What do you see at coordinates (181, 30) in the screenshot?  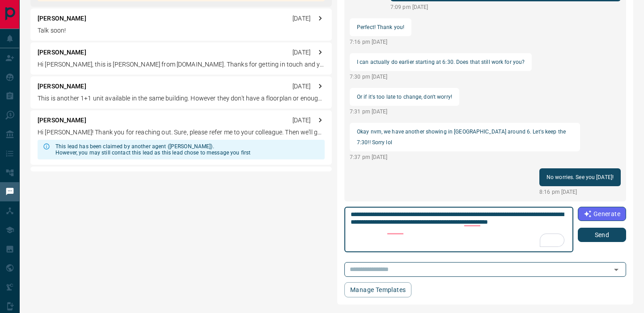 I see `p: Talk soon!` at bounding box center [181, 30].